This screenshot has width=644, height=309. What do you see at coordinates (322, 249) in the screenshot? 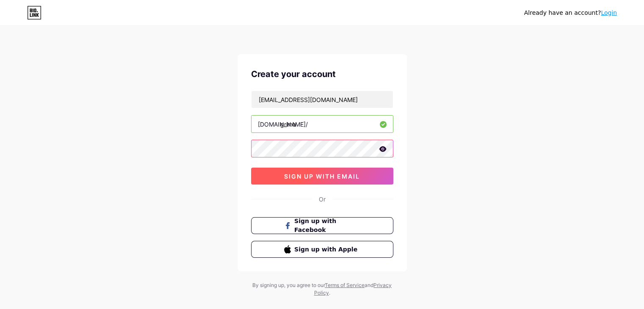
I see `button: Sign up with Apple` at bounding box center [322, 249].